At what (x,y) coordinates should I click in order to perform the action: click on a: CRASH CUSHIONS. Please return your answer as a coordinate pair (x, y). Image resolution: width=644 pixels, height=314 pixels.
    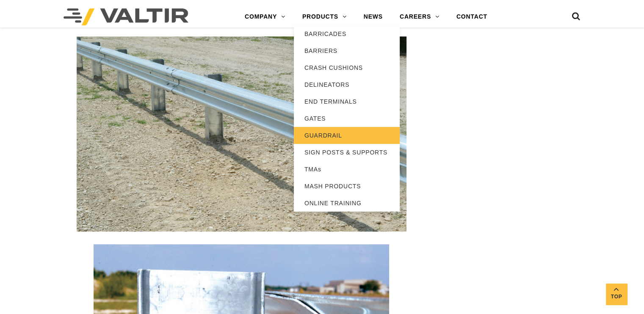
    Looking at the image, I should click on (347, 68).